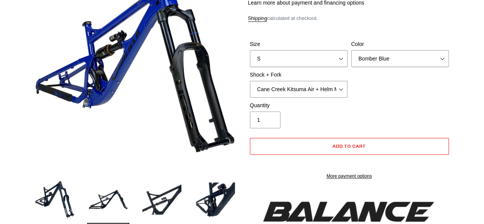  Describe the element at coordinates (298, 44) in the screenshot. I see `label: Size` at that location.